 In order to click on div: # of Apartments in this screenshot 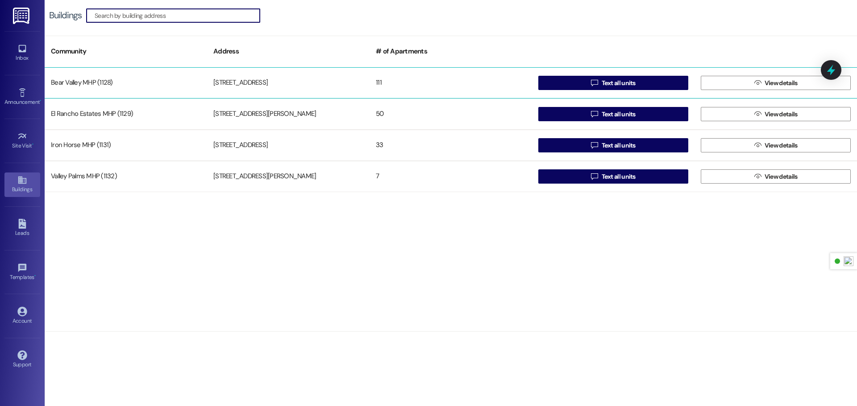, I will do `click(451, 51)`.